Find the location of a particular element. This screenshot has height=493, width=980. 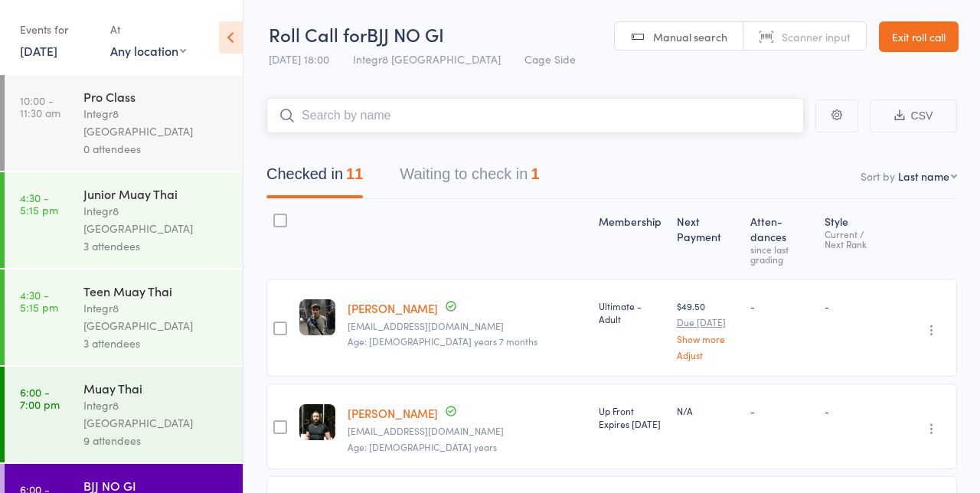

div: Pro Class is located at coordinates (156, 97).